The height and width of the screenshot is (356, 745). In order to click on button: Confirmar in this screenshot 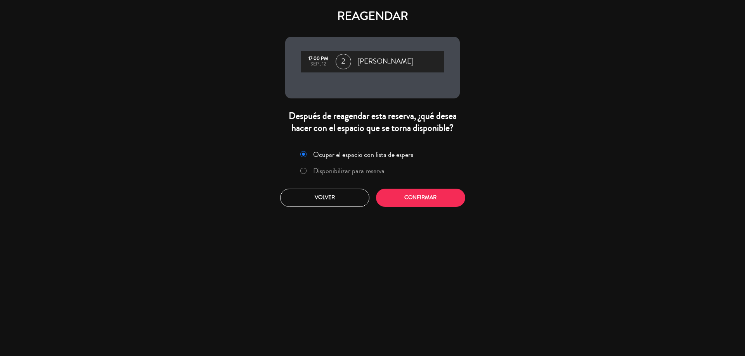, I will do `click(420, 198)`.